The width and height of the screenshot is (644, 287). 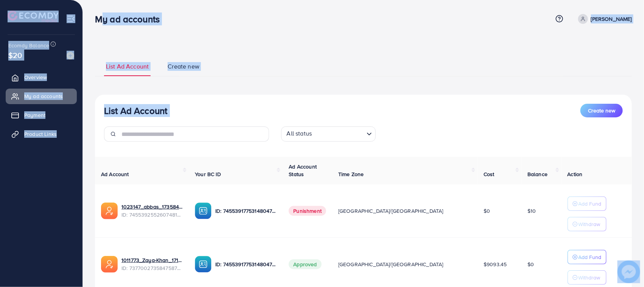 I want to click on span: Ad Account, so click(x=115, y=174).